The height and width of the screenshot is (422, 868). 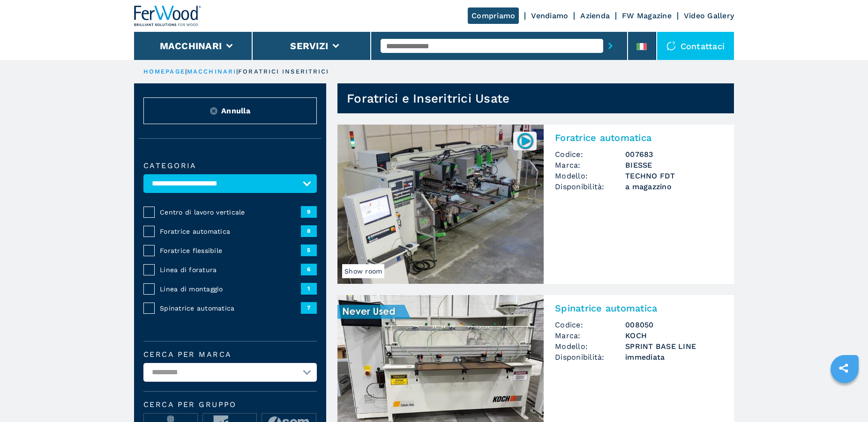 What do you see at coordinates (595, 15) in the screenshot?
I see `a: Azienda` at bounding box center [595, 15].